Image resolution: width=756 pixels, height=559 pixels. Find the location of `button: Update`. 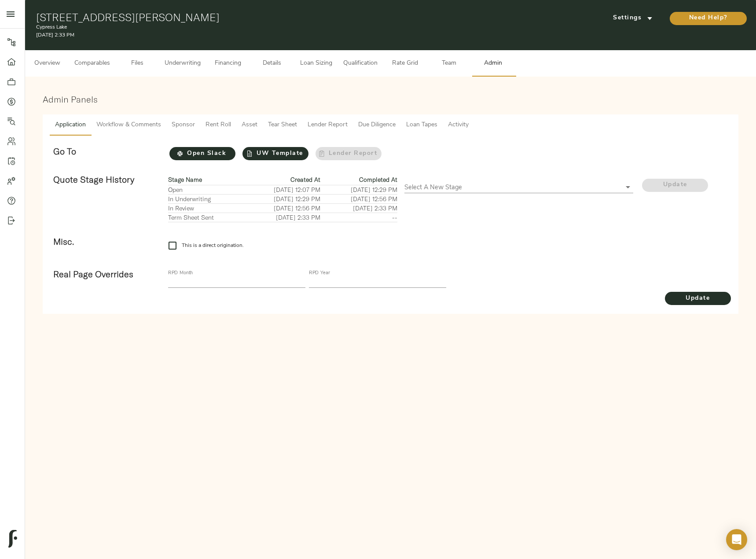

button: Update is located at coordinates (698, 298).